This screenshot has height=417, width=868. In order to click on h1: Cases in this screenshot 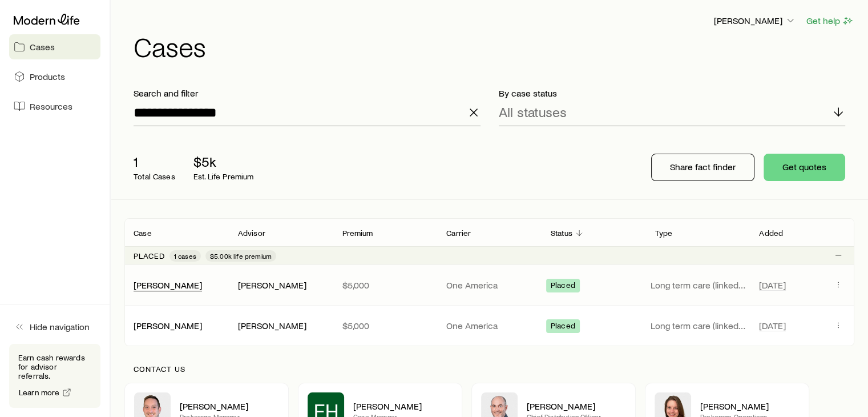, I will do `click(493, 47)`.